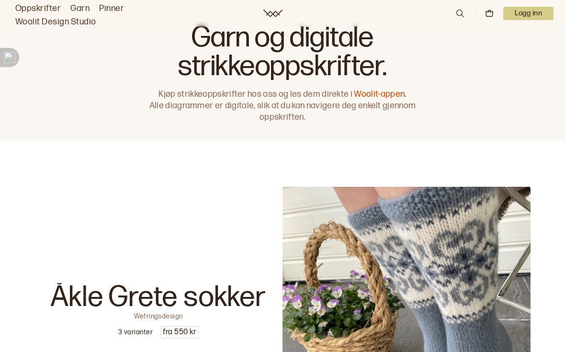 This screenshot has width=565, height=352. Describe the element at coordinates (38, 9) in the screenshot. I see `a: Oppskrifter` at that location.